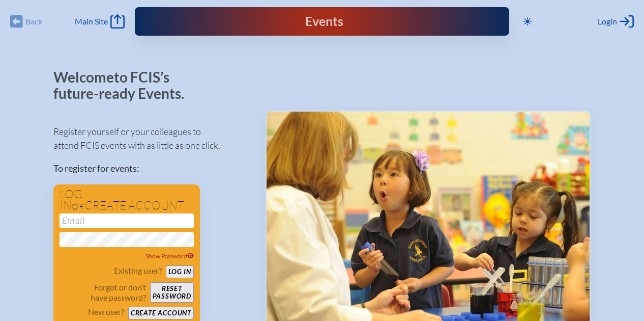 This screenshot has width=644, height=321. Describe the element at coordinates (151, 138) in the screenshot. I see `p: Register yourself or your colleagues to attend FCIS events with as little as one click.` at that location.